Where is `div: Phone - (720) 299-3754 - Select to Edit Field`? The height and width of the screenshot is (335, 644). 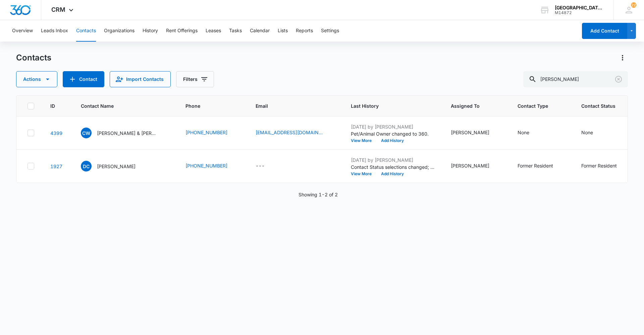 div: Phone - (720) 299-3754 - Select to Edit Field is located at coordinates (212, 166).